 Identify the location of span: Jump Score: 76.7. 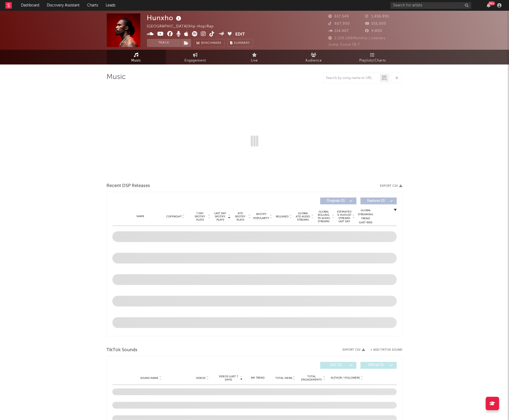
(344, 45).